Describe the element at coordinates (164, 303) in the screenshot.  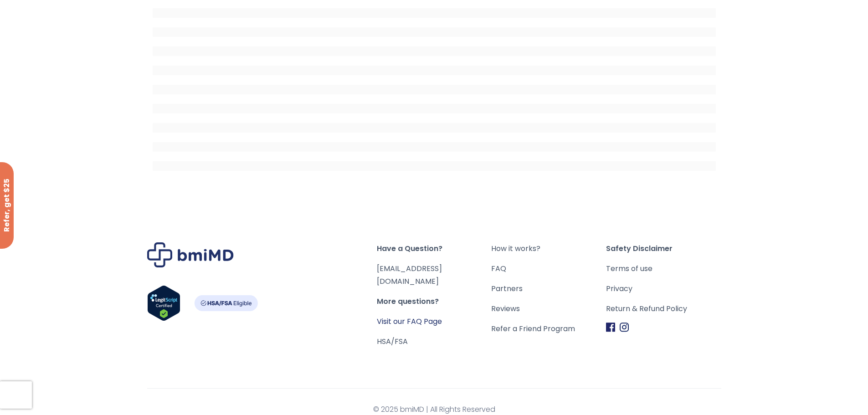
I see `img: Verify Approval for www.bmimd.com` at that location.